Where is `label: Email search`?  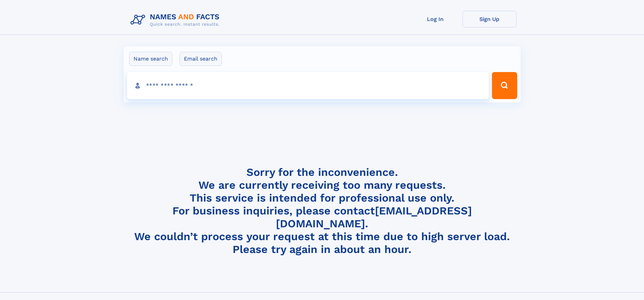 label: Email search is located at coordinates (200, 59).